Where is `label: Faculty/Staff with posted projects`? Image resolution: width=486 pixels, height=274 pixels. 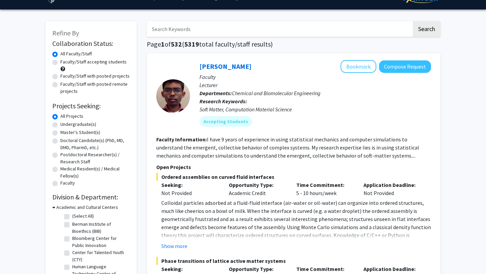
label: Faculty/Staff with posted projects is located at coordinates (95, 76).